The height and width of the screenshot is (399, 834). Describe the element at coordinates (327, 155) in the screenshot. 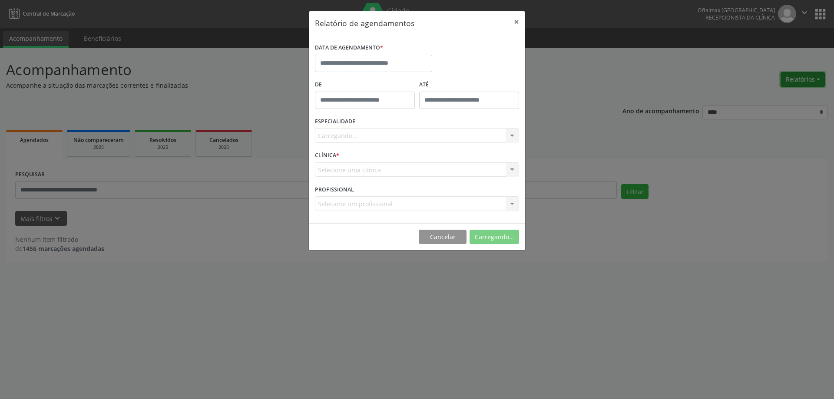

I see `label: CLÍNICA` at that location.